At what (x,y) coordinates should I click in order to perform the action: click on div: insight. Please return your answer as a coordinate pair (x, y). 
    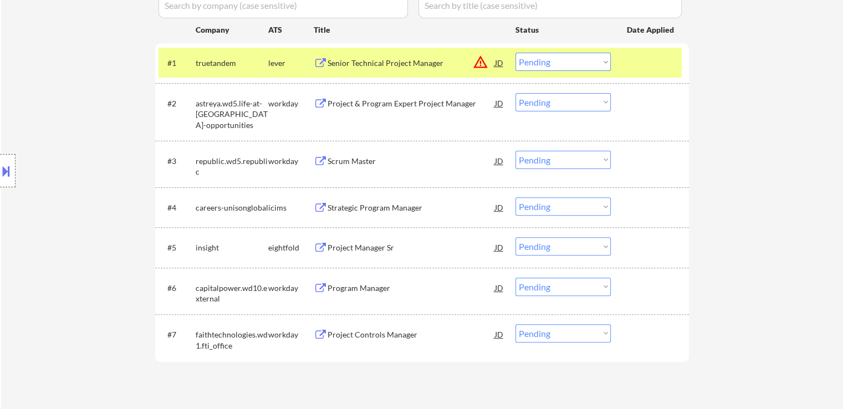
    Looking at the image, I should click on (232, 248).